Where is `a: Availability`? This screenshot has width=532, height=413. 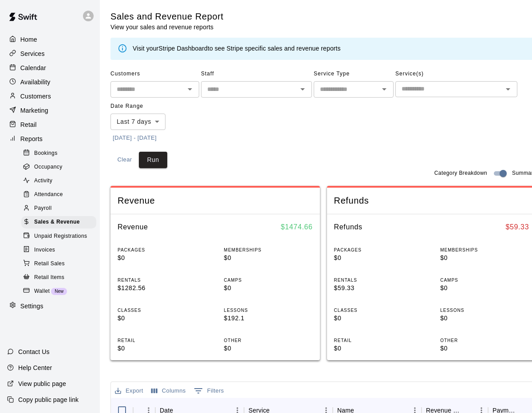
a: Availability is located at coordinates (49, 82).